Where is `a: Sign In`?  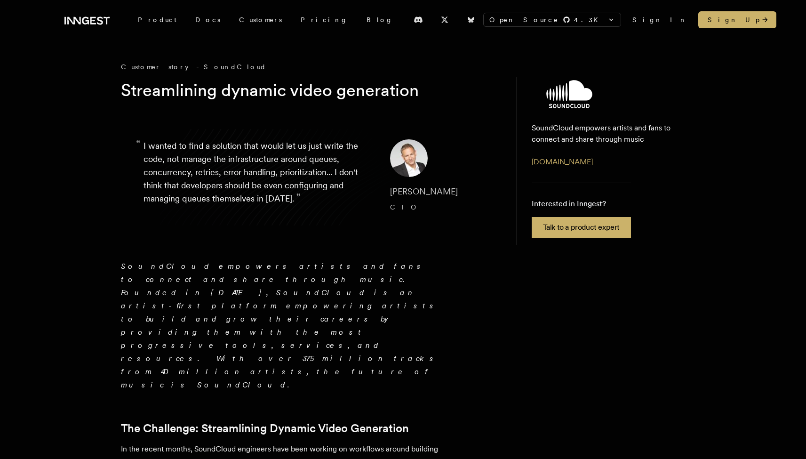 a: Sign In is located at coordinates (660, 20).